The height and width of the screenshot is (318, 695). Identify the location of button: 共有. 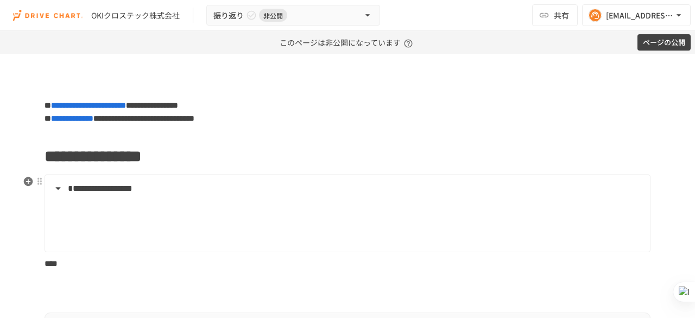
(555, 15).